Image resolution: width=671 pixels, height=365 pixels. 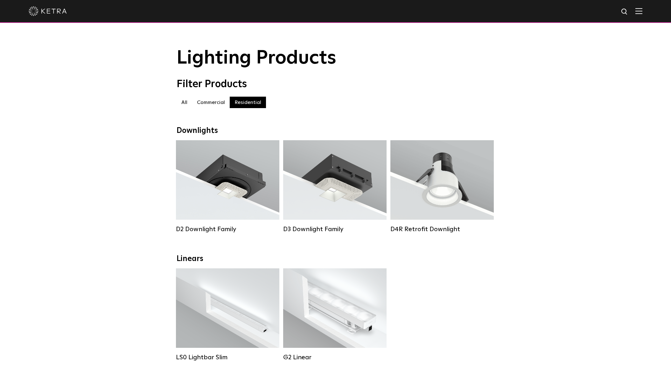 What do you see at coordinates (228, 187) in the screenshot?
I see `a: D2 Downlight Family Lumen Output:1200Colors:White / Black / Gloss Black / Silver / Bronze / Silve...` at bounding box center [228, 187].